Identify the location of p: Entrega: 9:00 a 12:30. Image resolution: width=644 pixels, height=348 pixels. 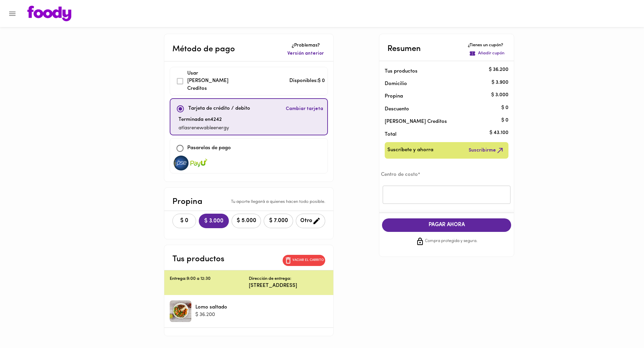
(209, 279).